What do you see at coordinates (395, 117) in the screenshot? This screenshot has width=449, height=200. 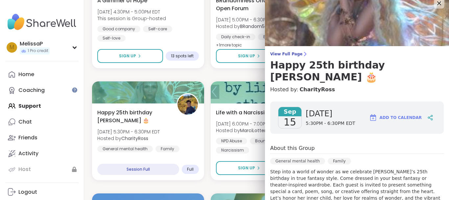 I see `button: Add to Calendar` at bounding box center [395, 117].